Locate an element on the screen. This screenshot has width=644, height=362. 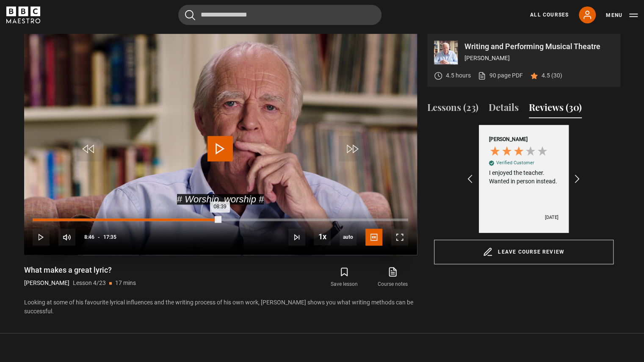
a: BBC Maestro is located at coordinates (23, 15).